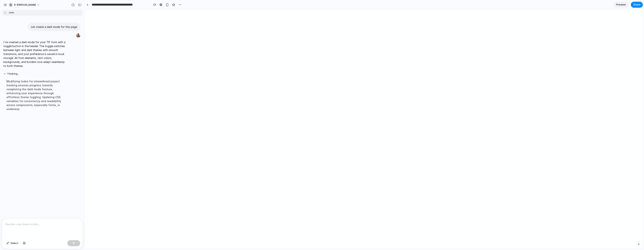 The image size is (644, 250). What do you see at coordinates (621, 5) in the screenshot?
I see `a: Preview` at bounding box center [621, 5].